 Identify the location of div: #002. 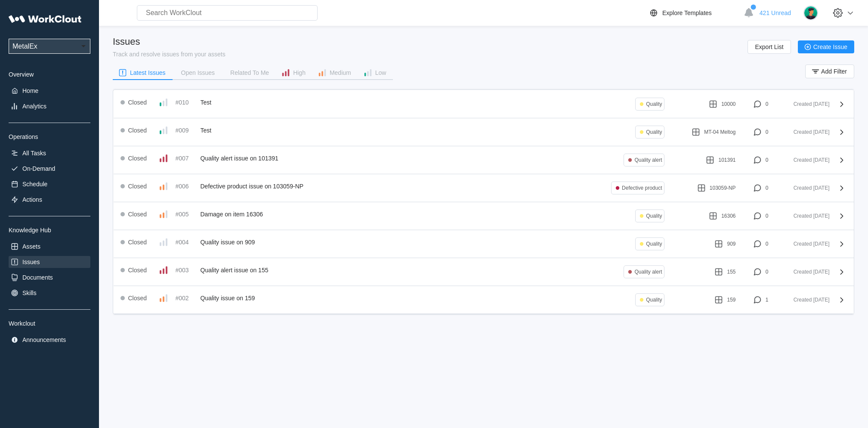
(187, 298).